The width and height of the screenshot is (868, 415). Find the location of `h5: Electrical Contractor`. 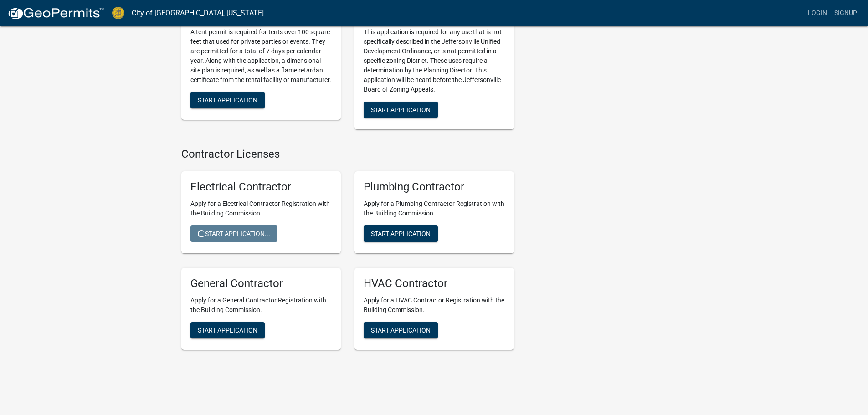

h5: Electrical Contractor is located at coordinates (261, 187).